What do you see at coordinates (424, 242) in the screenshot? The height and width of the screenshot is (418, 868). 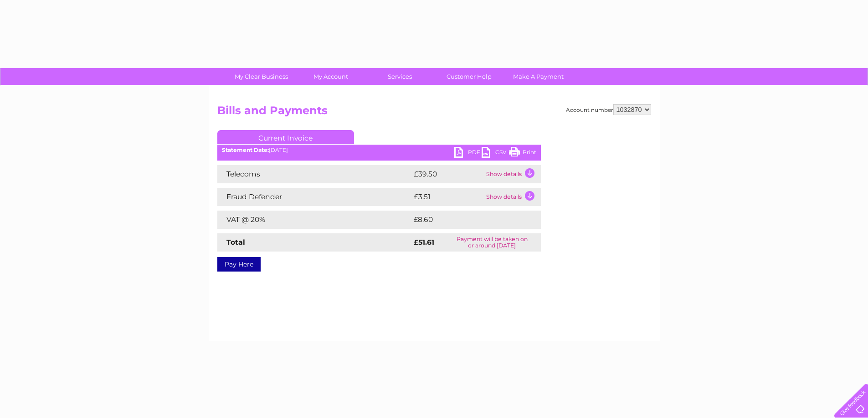 I see `strong: £51.61` at bounding box center [424, 242].